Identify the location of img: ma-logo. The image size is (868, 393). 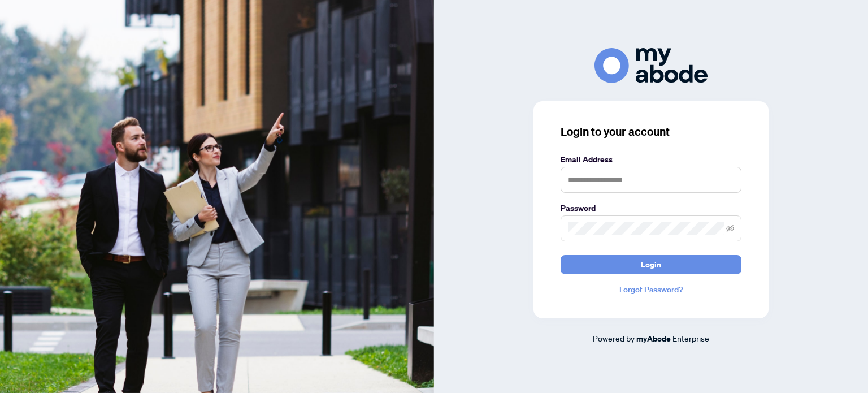
(652, 65).